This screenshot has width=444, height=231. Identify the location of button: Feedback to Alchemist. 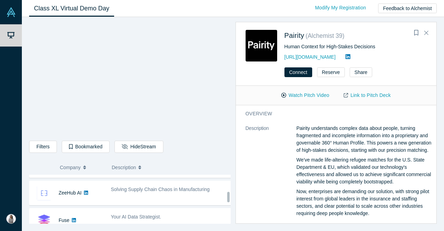
(407, 8).